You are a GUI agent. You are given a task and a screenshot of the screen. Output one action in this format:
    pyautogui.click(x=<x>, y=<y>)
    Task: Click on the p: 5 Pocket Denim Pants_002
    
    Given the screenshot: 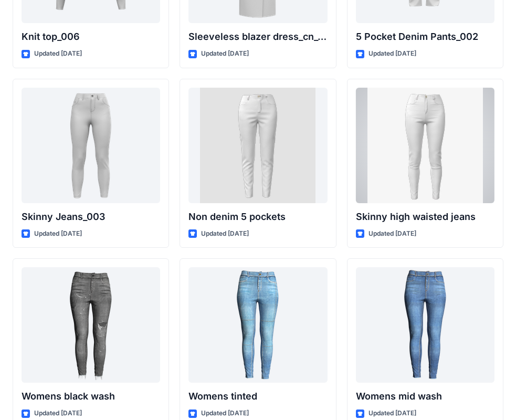 What is the action you would take?
    pyautogui.click(x=425, y=37)
    